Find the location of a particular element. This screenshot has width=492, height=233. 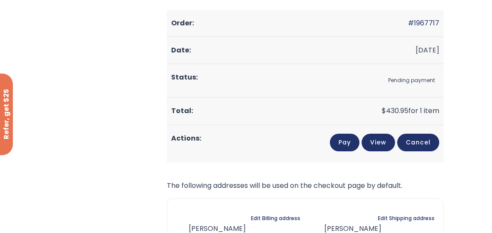

a: Cancel is located at coordinates (419, 142).